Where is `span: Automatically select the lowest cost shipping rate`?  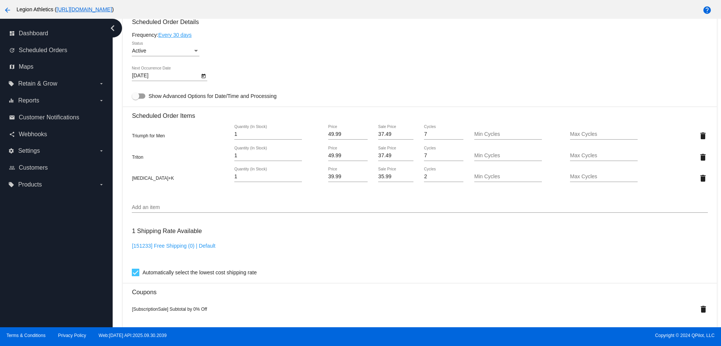 span: Automatically select the lowest cost shipping rate is located at coordinates (199, 273).